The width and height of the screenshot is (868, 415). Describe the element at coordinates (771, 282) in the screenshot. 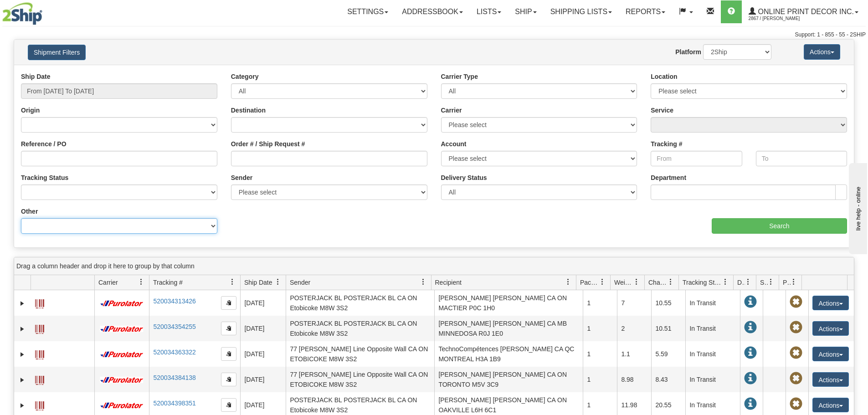

I see `a: Shipment Issues filter column settings` at that location.